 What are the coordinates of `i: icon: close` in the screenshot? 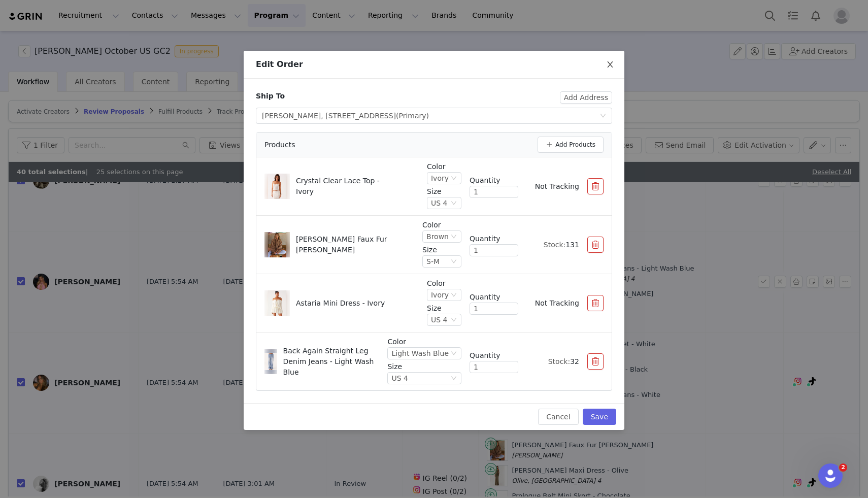 It's located at (610, 65).